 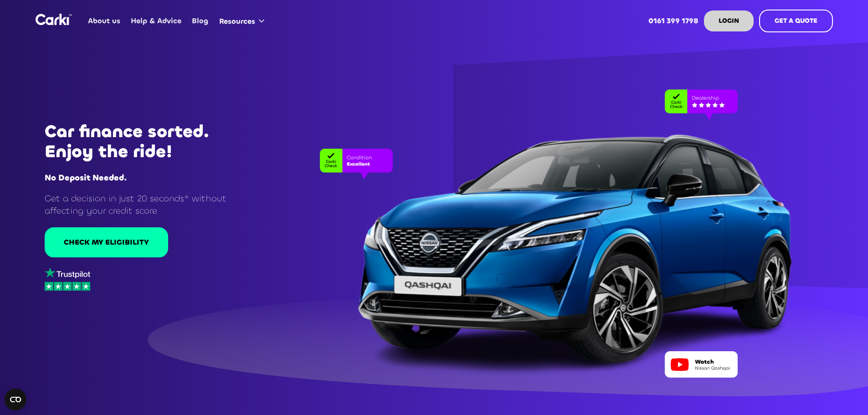 I want to click on strong: GET A QUOTE, so click(x=796, y=21).